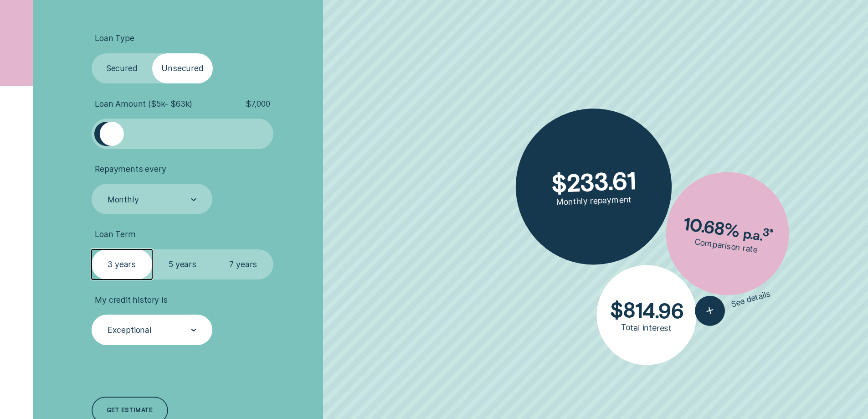  What do you see at coordinates (243, 265) in the screenshot?
I see `label: 7 years` at bounding box center [243, 265].